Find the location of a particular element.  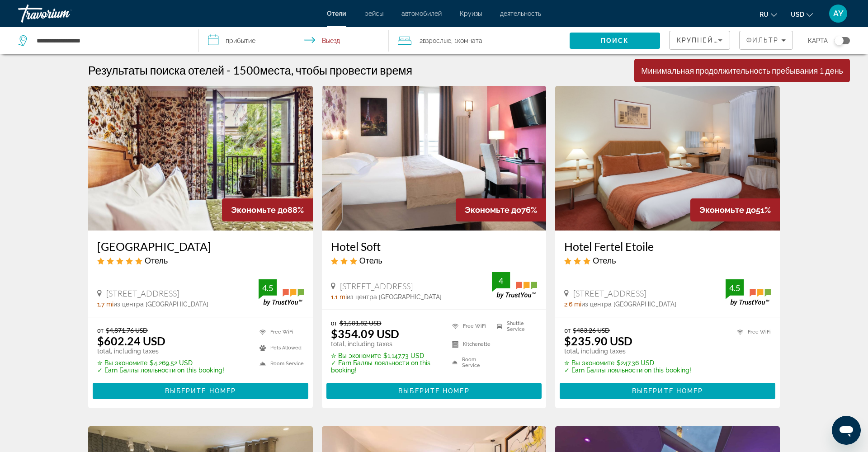

del: $483.26 USD is located at coordinates (592, 330).